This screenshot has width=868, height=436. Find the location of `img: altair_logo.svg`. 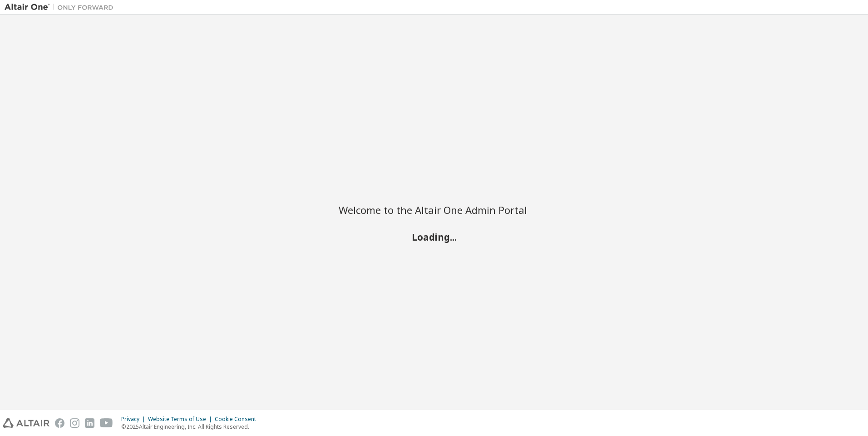

img: altair_logo.svg is located at coordinates (26, 423).